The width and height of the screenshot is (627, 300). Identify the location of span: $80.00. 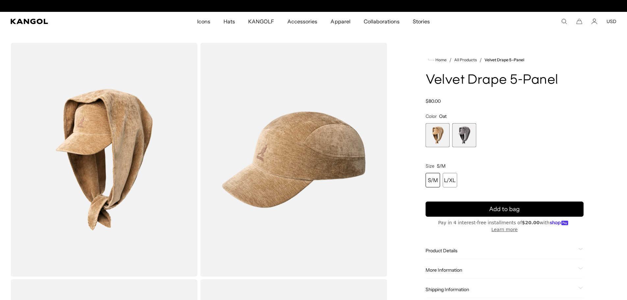
(433, 101).